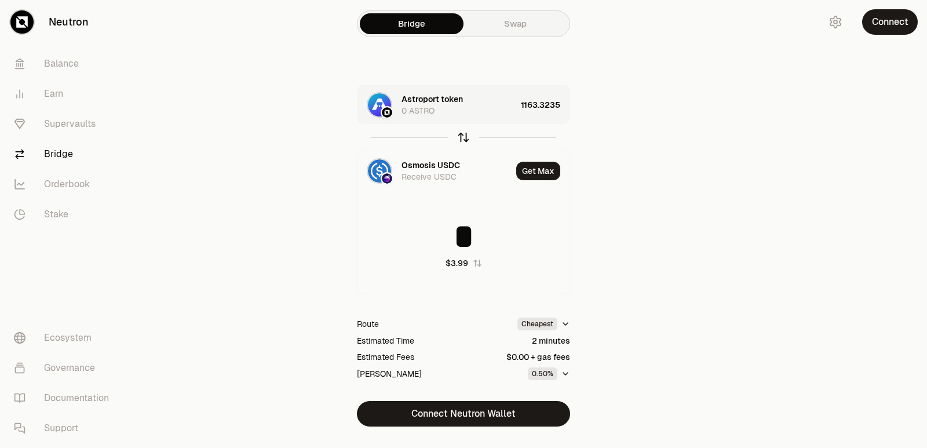  Describe the element at coordinates (463, 105) in the screenshot. I see `button: ASTRO LogoNeutron LogoAstroport token0 ASTRO1163.3235` at that location.